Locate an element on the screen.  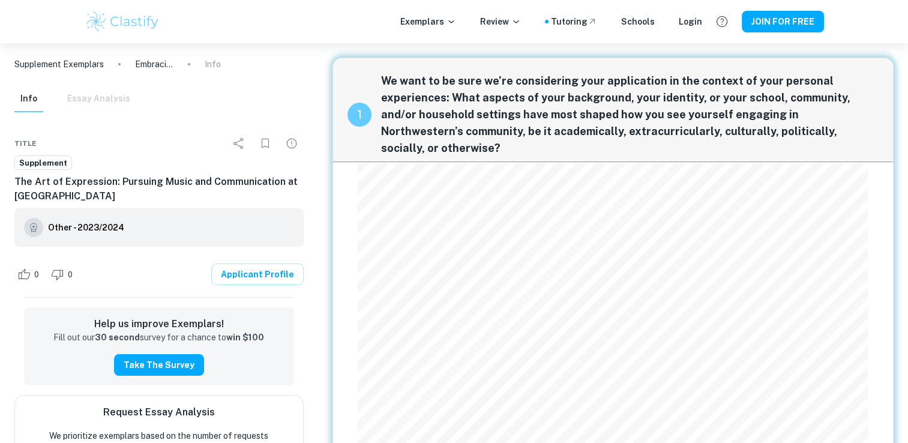
p: Embracing the Best of Both Worlds: Northwestern's Location and Musical Opportunities is located at coordinates (154, 64).